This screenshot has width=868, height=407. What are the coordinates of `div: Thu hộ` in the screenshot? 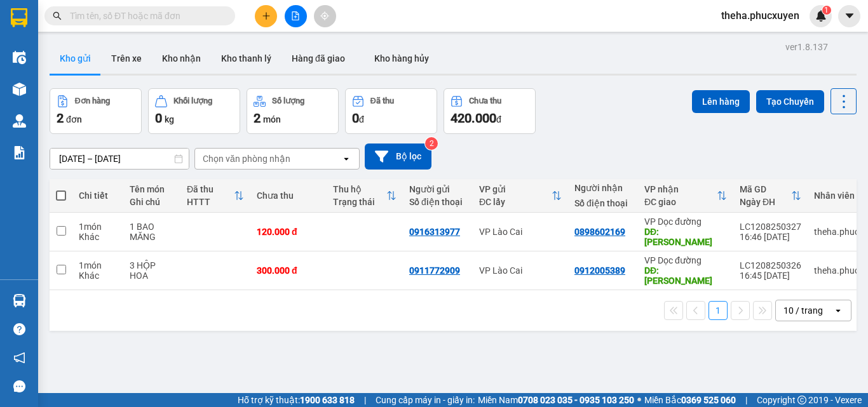 It's located at (360, 189).